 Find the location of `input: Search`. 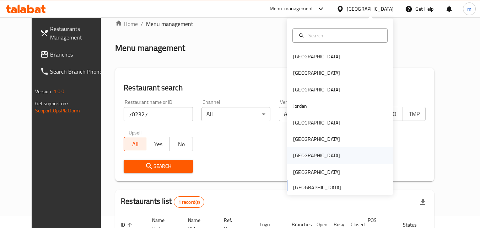

input: Search is located at coordinates (344, 36).